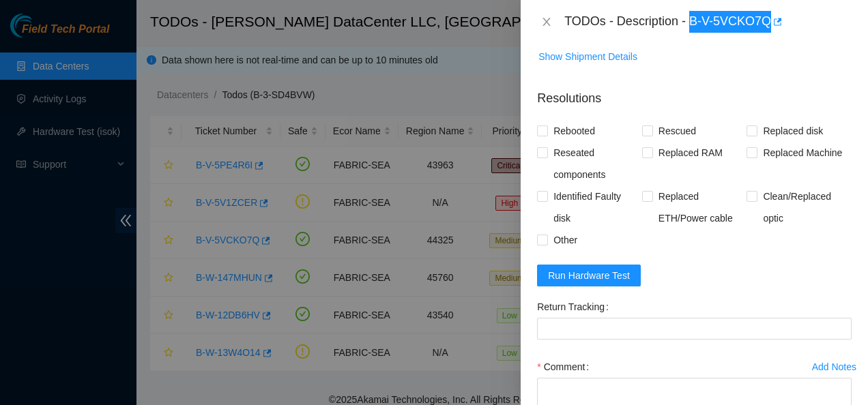  What do you see at coordinates (547, 22) in the screenshot?
I see `span: close` at bounding box center [547, 22].